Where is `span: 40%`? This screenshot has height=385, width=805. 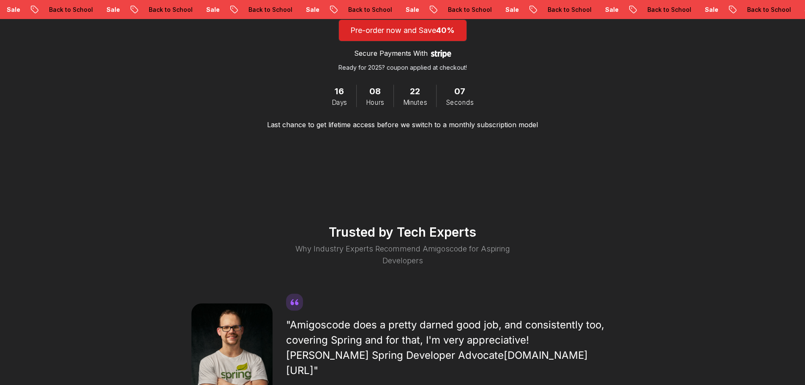 span: 40% is located at coordinates (446, 30).